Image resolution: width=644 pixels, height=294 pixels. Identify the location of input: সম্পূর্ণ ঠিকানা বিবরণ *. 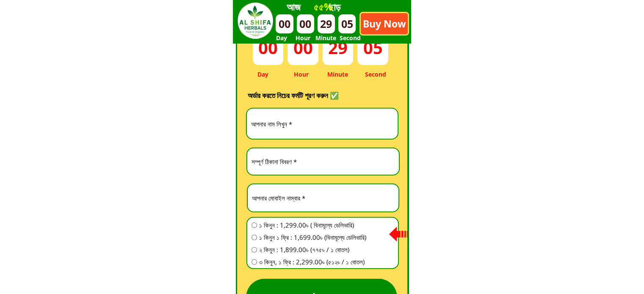
(323, 161).